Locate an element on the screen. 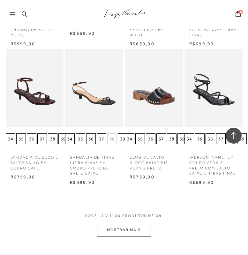  img: SANDÁLIA DE DEDO E SALTO BAIXO EM COURO CAFÉ is located at coordinates (35, 88).